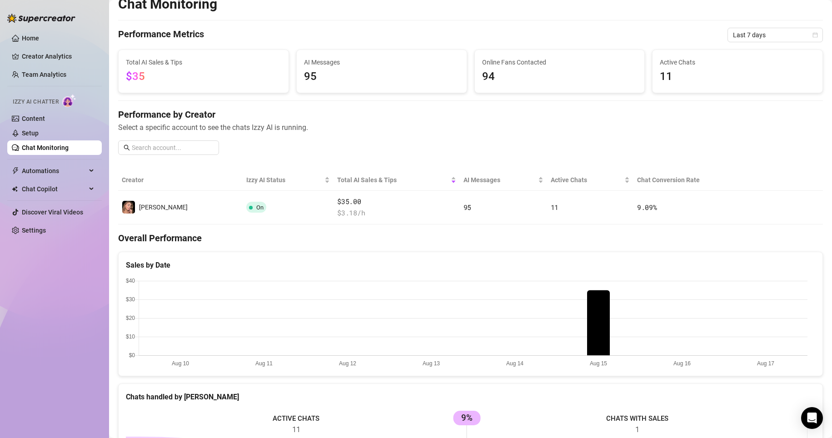  I want to click on span: Chat Copilot, so click(54, 189).